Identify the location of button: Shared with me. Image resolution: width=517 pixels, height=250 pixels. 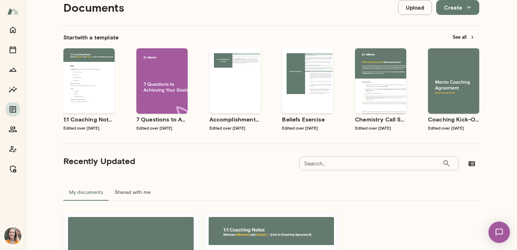
(132, 192).